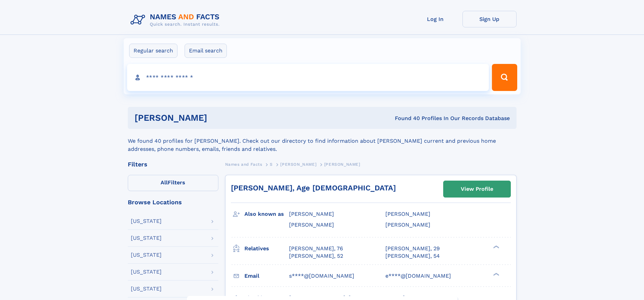 This screenshot has height=300, width=644. Describe the element at coordinates (173, 164) in the screenshot. I see `div: Filters` at that location.